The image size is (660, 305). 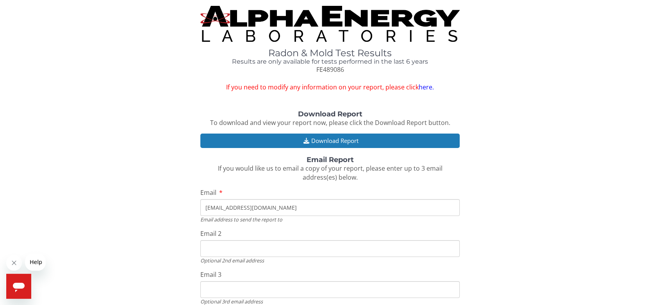 I want to click on span: Email 3, so click(x=211, y=274).